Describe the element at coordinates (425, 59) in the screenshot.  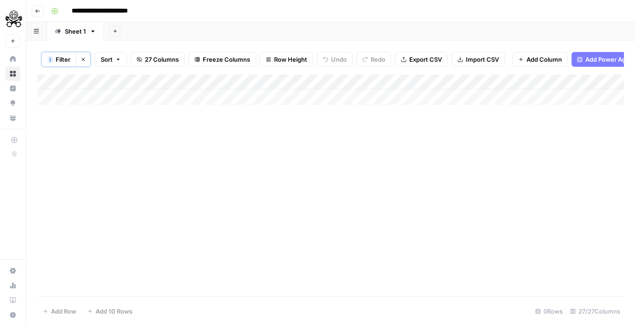
I see `span: Export CSV` at that location.